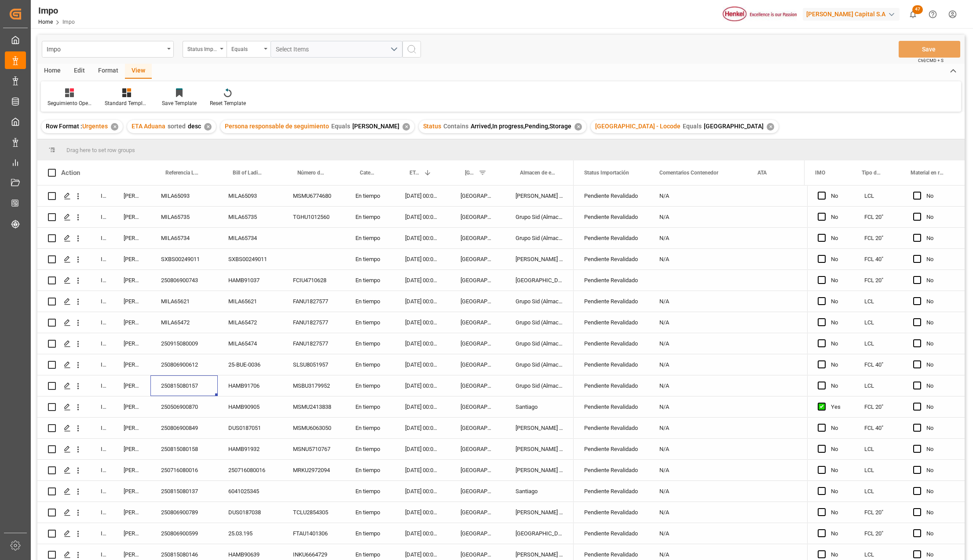 The height and width of the screenshot is (560, 973). Describe the element at coordinates (277, 126) in the screenshot. I see `span: Persona responsable de seguimiento` at that location.